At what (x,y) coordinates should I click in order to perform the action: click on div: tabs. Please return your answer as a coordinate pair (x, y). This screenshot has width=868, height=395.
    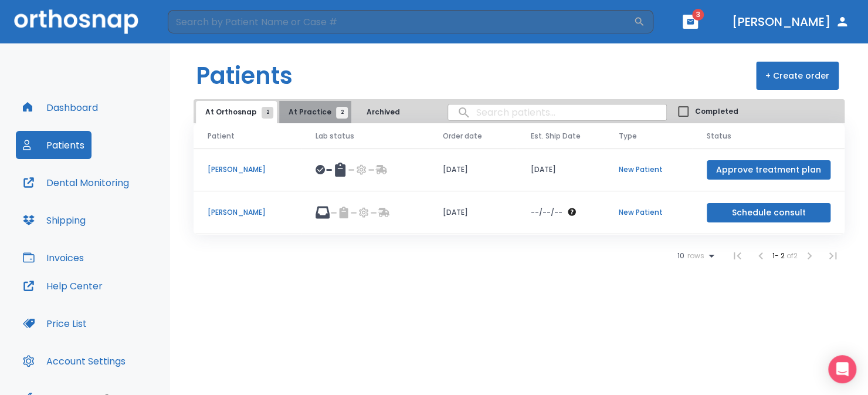
    Looking at the image, I should click on (305, 112).